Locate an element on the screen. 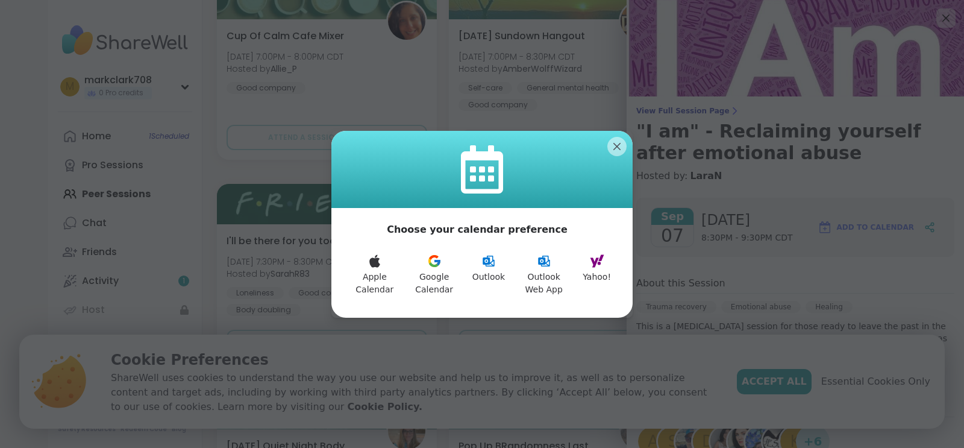 This screenshot has width=964, height=448. button: Google Calendar is located at coordinates (434, 275).